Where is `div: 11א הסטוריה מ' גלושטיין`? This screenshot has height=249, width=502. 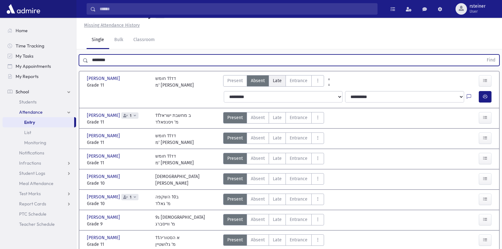 div: 11א הסטוריה מ' גלושטיין is located at coordinates (167, 241).